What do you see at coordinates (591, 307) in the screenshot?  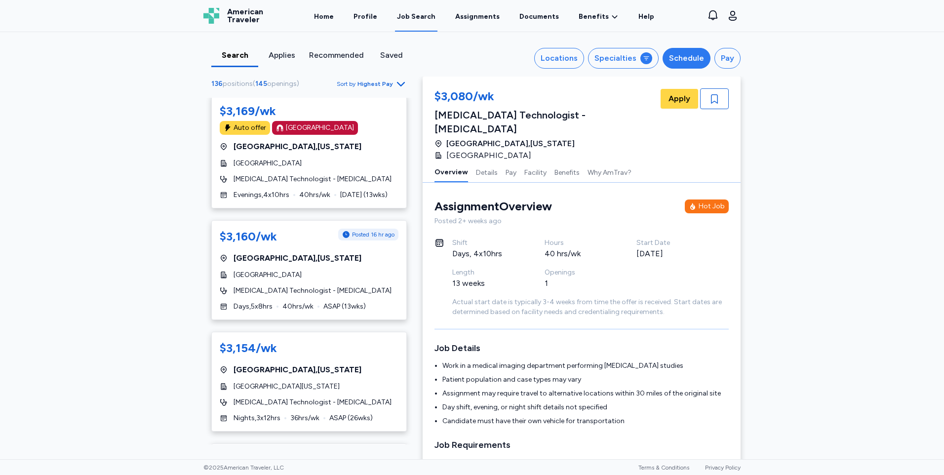 I see `div: Actual start date is typically 3-4 weeks from time the offer is received. Start dates are determi...` at bounding box center [591, 307].